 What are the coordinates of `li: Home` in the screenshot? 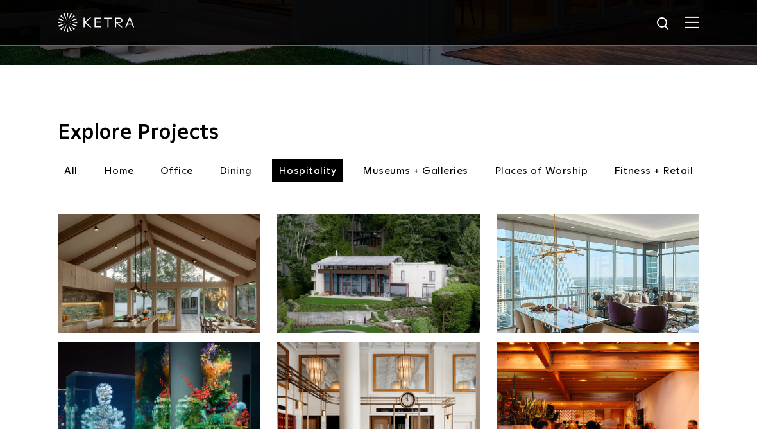 It's located at (119, 171).